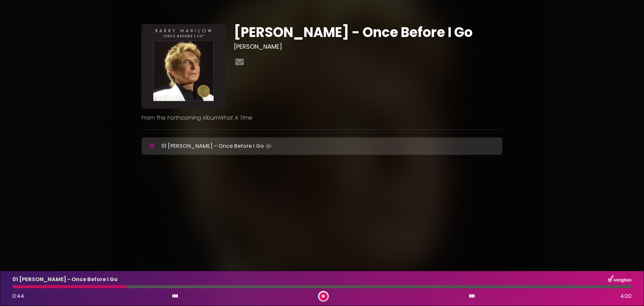  What do you see at coordinates (183, 66) in the screenshot?
I see `img: f1JwTtPjQmFLWcNaOhSg` at bounding box center [183, 66].